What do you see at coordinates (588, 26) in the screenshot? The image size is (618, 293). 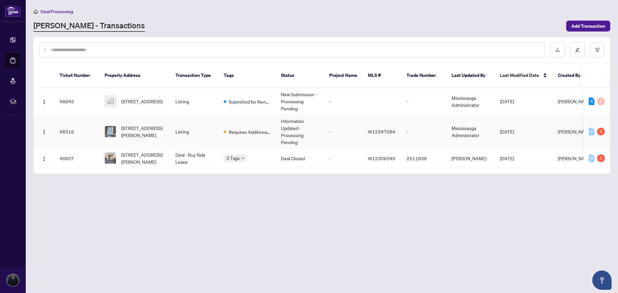 I see `span: Add Transaction` at bounding box center [588, 26].